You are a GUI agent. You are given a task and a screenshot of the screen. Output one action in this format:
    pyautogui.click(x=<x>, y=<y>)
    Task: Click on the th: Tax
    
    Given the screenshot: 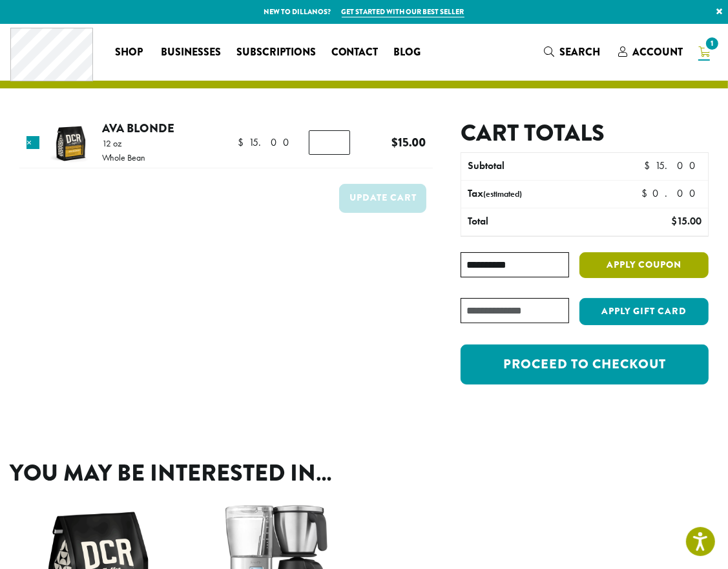 What is the action you would take?
    pyautogui.click(x=547, y=194)
    